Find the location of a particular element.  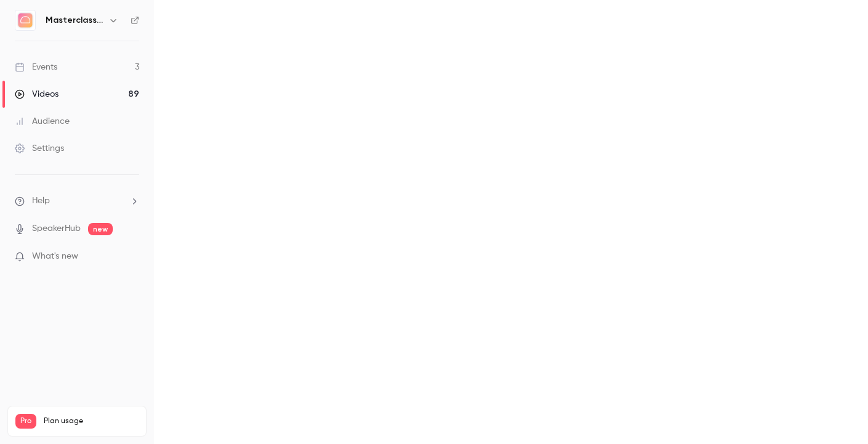

h6: Masterclass Channel is located at coordinates (75, 20).